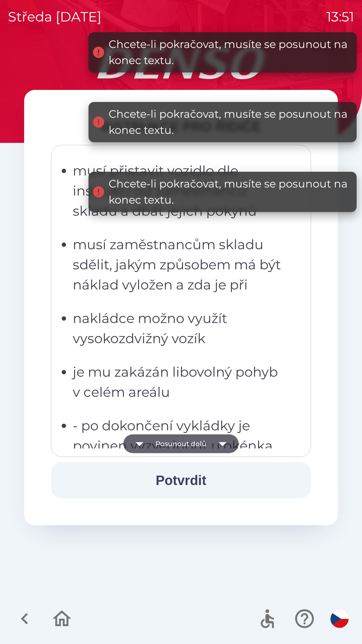 This screenshot has height=644, width=362. Describe the element at coordinates (183, 265) in the screenshot. I see `p: musí zaměstnancům skladu sdělit, jakým způsobem má být náklad vyložen a zda je při` at that location.